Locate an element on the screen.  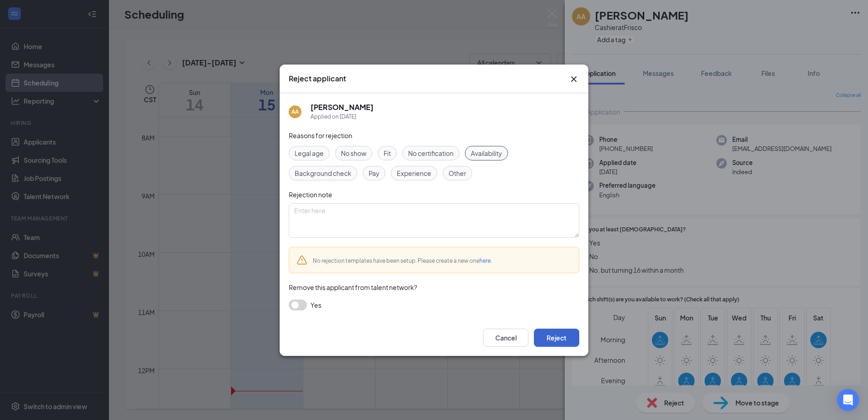
svg: Warning is located at coordinates (302, 260).